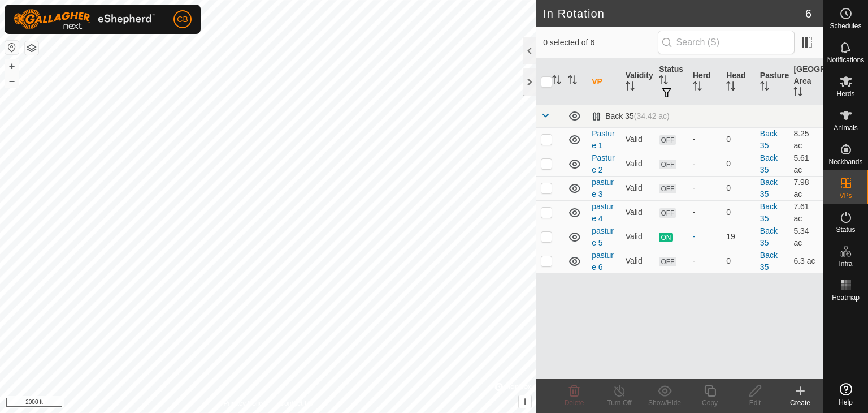 The height and width of the screenshot is (413, 868). I want to click on div: Copy, so click(710, 403).